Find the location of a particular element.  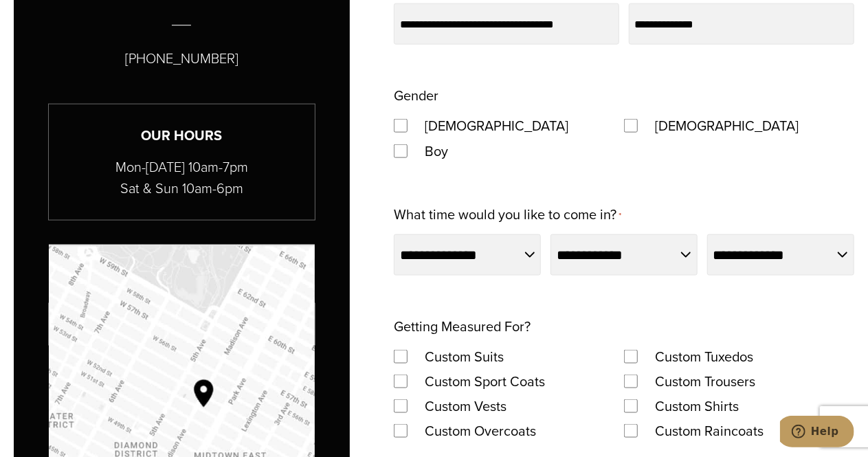

label: Custom Trousers is located at coordinates (705, 381).